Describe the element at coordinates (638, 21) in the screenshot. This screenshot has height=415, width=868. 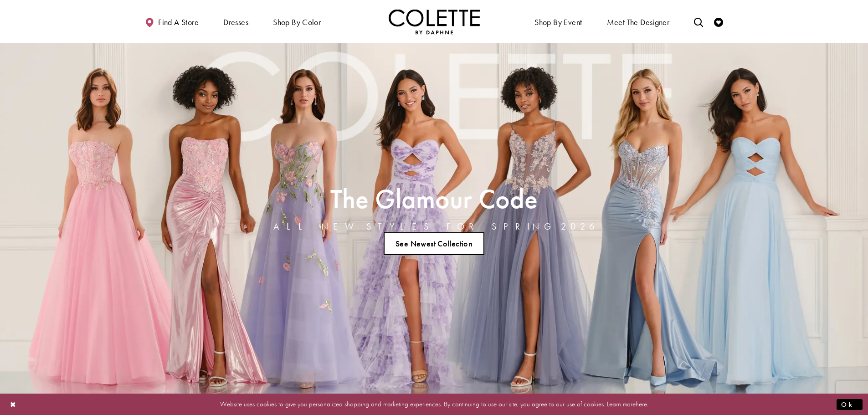
I see `a: Meet the designer` at that location.